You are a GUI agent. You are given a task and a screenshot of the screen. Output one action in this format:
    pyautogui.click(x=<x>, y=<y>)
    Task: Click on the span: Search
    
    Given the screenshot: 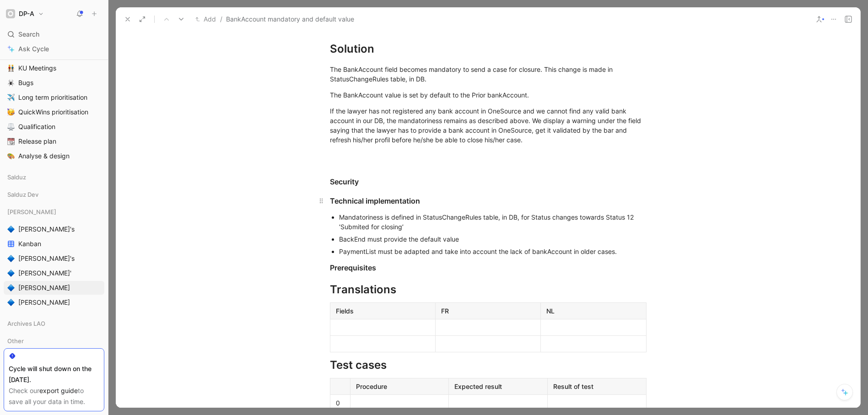 What is the action you would take?
    pyautogui.click(x=29, y=34)
    